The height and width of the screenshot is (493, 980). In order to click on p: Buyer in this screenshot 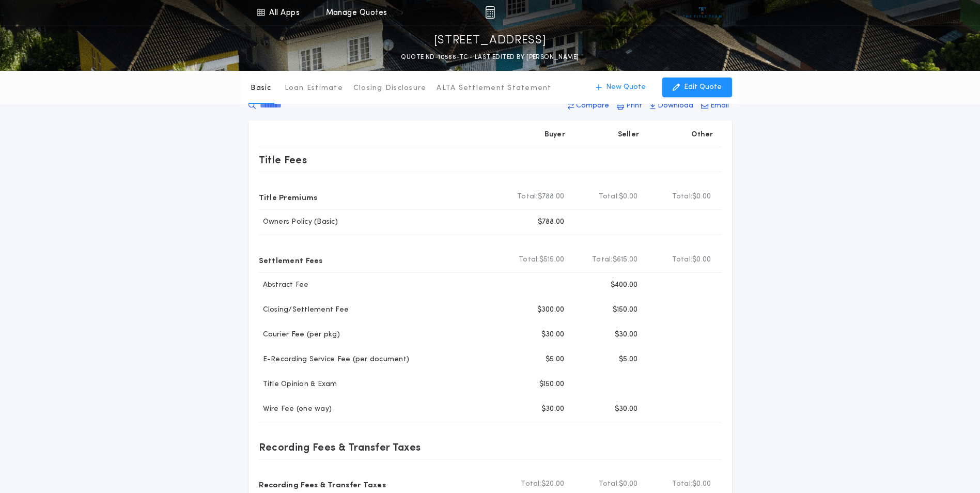, I will do `click(555, 135)`.